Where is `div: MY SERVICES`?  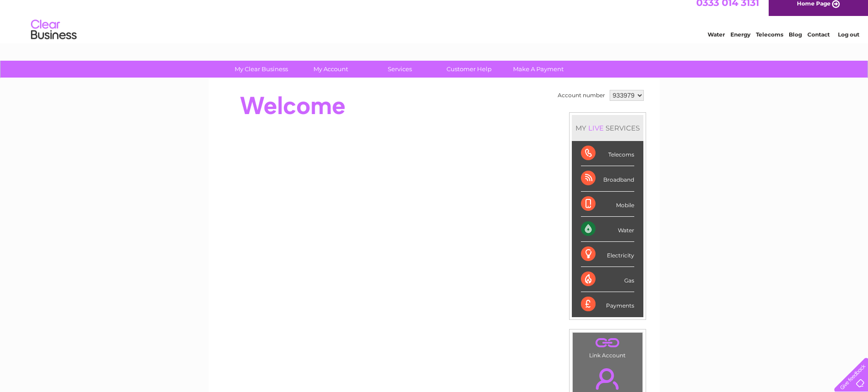 div: MY SERVICES is located at coordinates (607, 128).